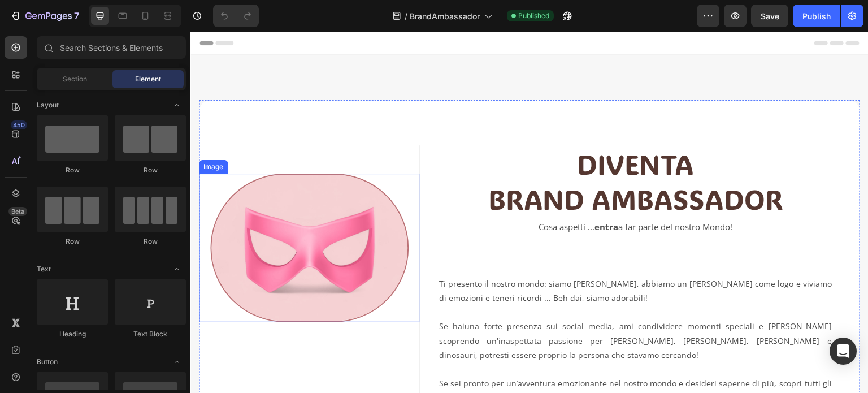 This screenshot has height=393, width=868. I want to click on span: Save, so click(770, 16).